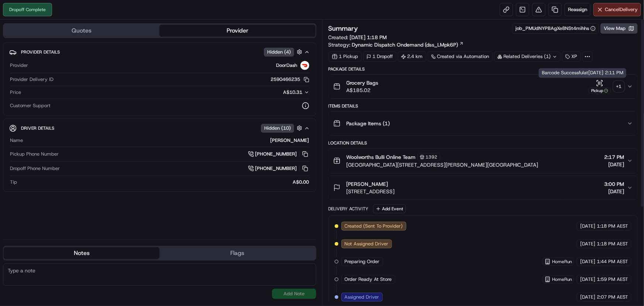  I want to click on span: DoorDash, so click(286, 65).